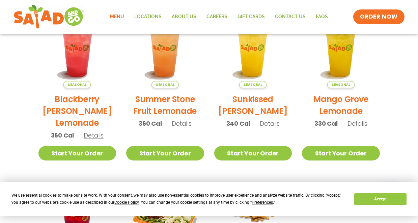 The height and width of the screenshot is (223, 418). Describe the element at coordinates (219, 17) in the screenshot. I see `nav: Menu` at that location.